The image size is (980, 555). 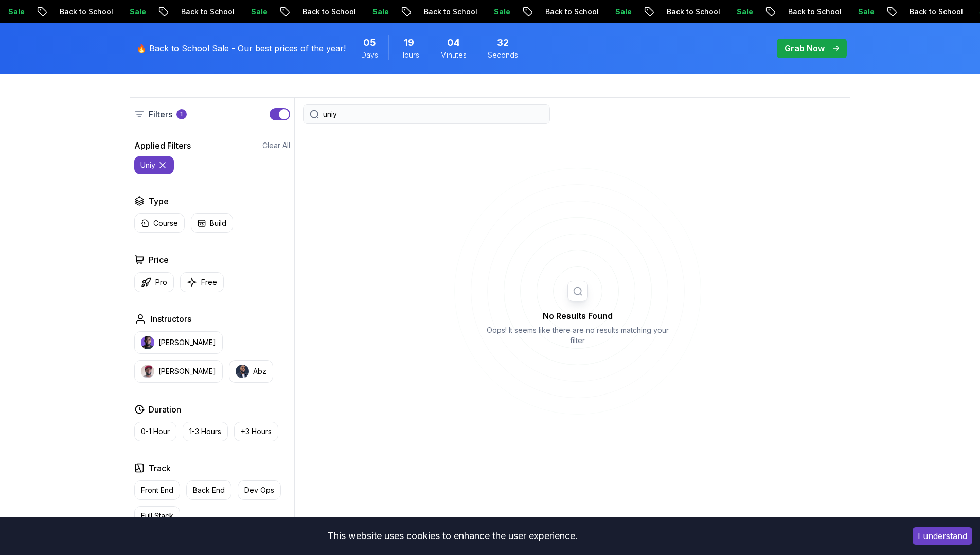 I want to click on h2: Instructors, so click(x=171, y=319).